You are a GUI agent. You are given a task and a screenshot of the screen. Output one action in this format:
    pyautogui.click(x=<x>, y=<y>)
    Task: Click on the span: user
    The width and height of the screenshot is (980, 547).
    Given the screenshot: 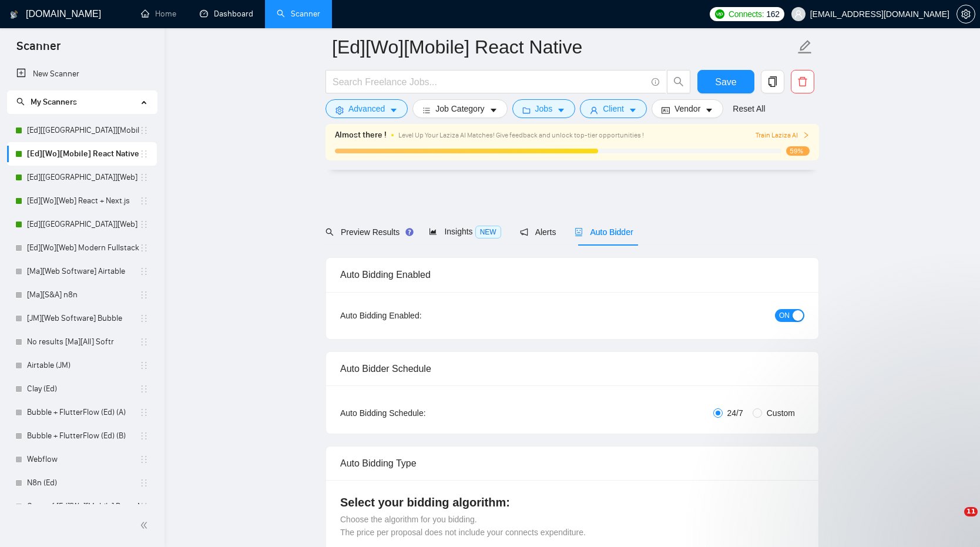 What is the action you would take?
    pyautogui.click(x=798, y=14)
    